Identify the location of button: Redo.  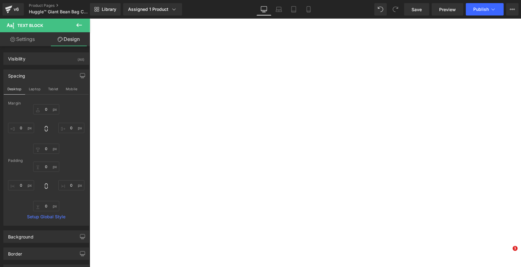
(395, 9).